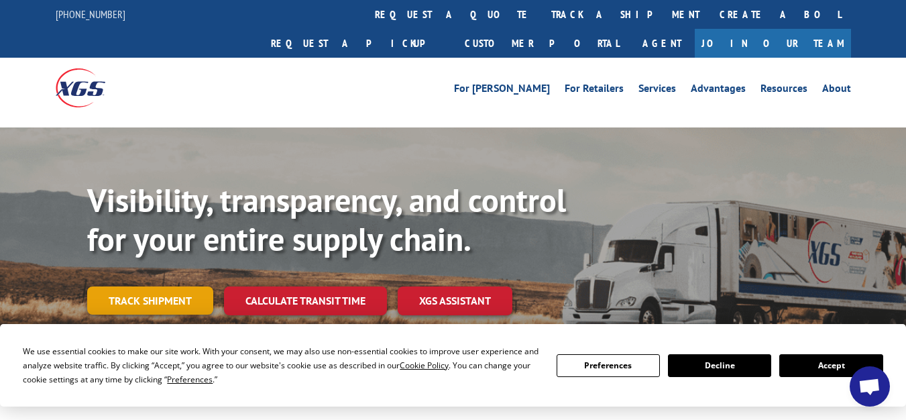 The height and width of the screenshot is (420, 906). I want to click on a: Services, so click(657, 91).